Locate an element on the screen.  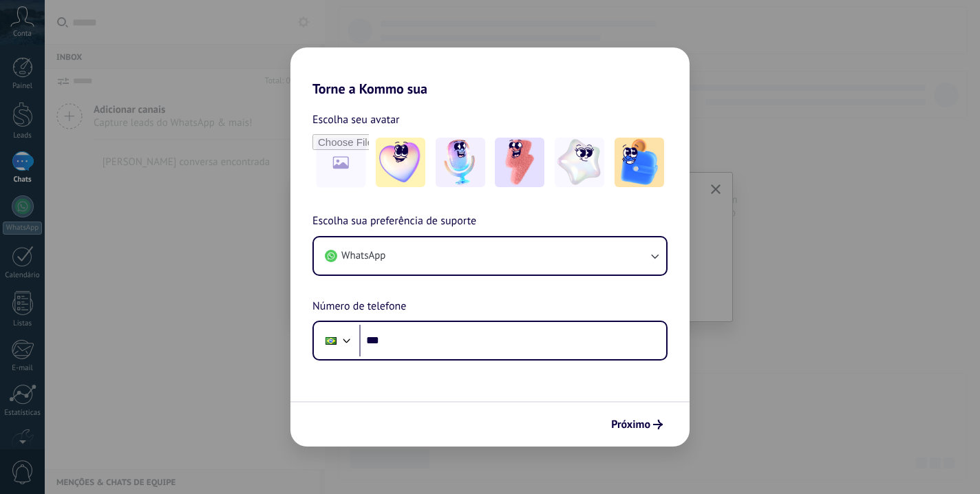
img: -2.jpeg is located at coordinates (461, 163).